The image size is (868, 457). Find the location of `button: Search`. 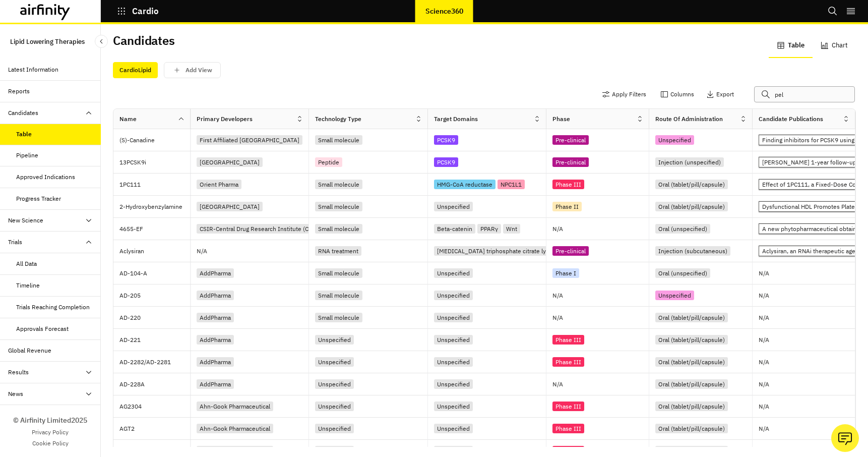

button: Search is located at coordinates (832, 11).